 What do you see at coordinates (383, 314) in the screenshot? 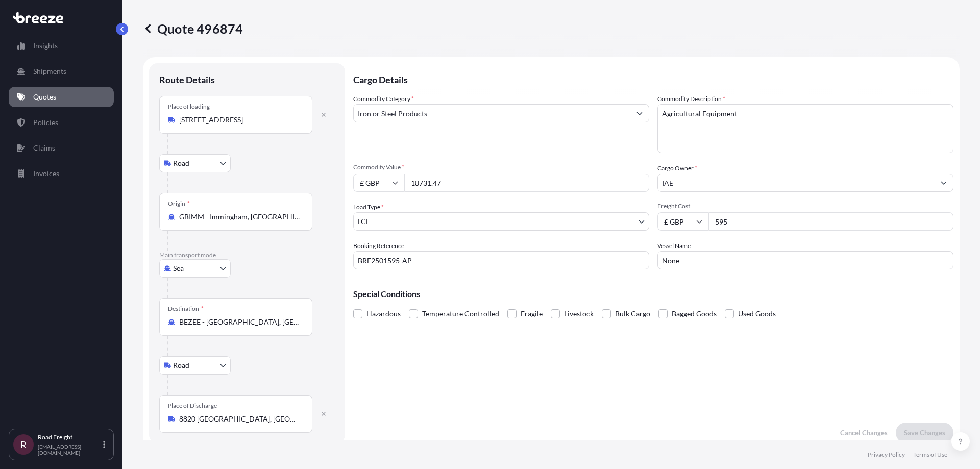
I see `span: Hazardous` at bounding box center [383, 314].